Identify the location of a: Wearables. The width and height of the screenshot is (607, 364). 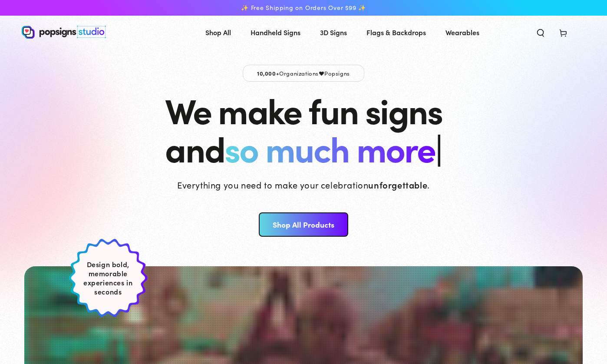
(463, 32).